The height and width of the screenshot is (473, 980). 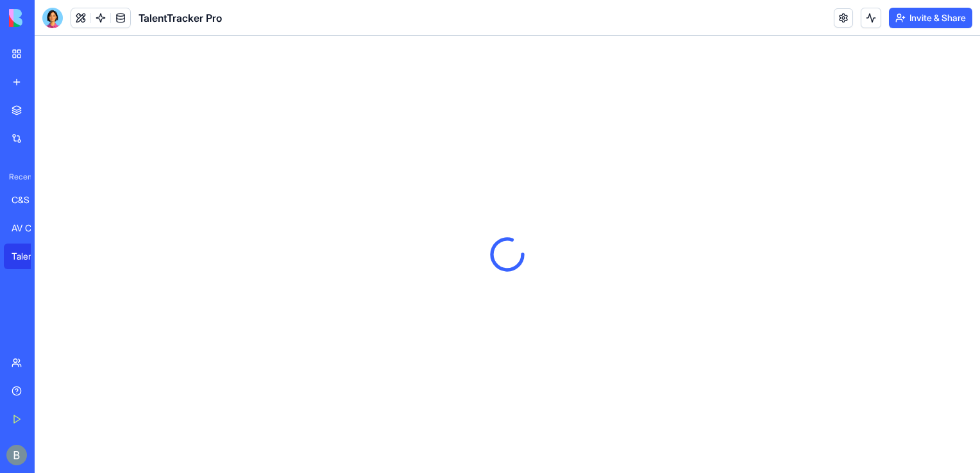 What do you see at coordinates (180, 18) in the screenshot?
I see `span: TalentTracker Pro` at bounding box center [180, 18].